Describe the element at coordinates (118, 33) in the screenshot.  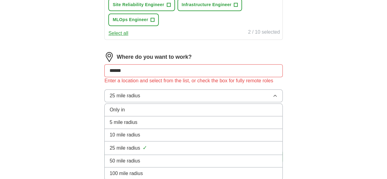
I see `button: Select all` at that location.